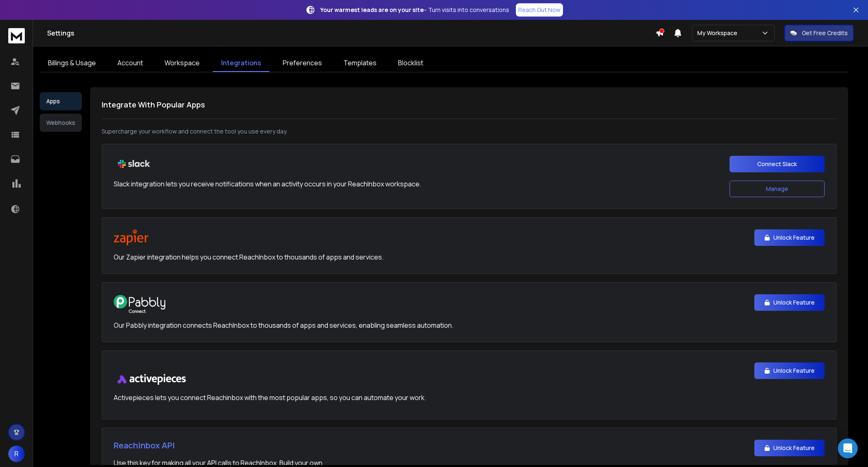  I want to click on div: Open Intercom Messenger, so click(847, 448).